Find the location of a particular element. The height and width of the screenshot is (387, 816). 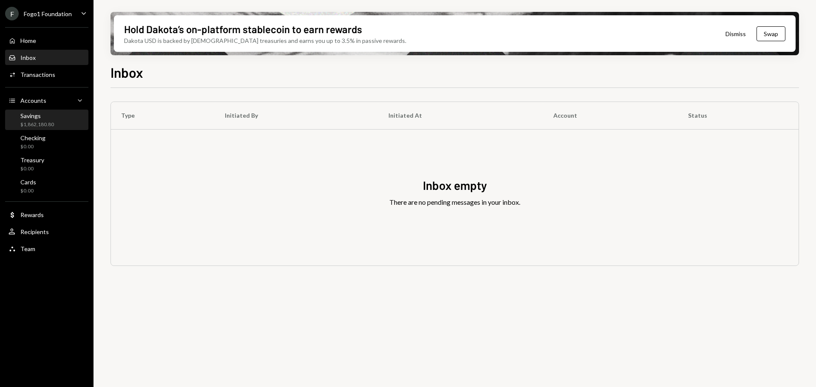

div: Home is located at coordinates (28, 40).